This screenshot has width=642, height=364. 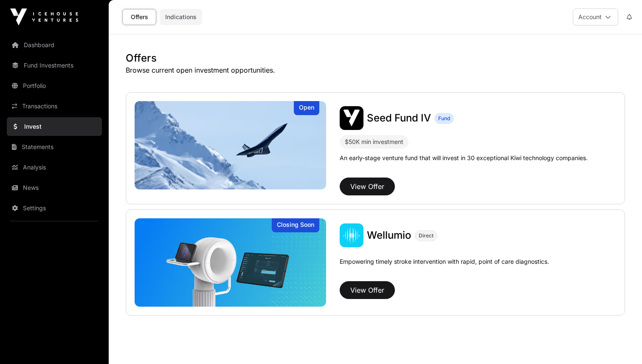 What do you see at coordinates (375, 58) in the screenshot?
I see `h1: Offers` at bounding box center [375, 58].